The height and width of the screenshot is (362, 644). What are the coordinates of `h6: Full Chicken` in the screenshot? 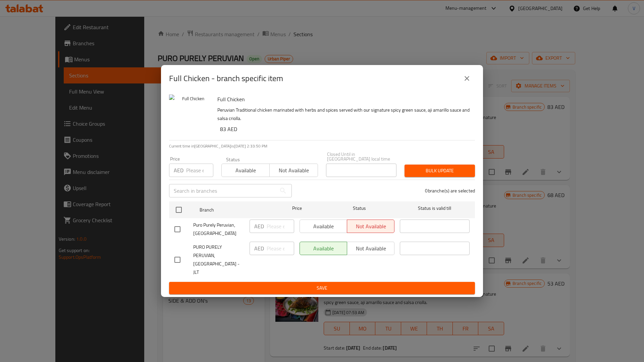 It's located at (344, 99).